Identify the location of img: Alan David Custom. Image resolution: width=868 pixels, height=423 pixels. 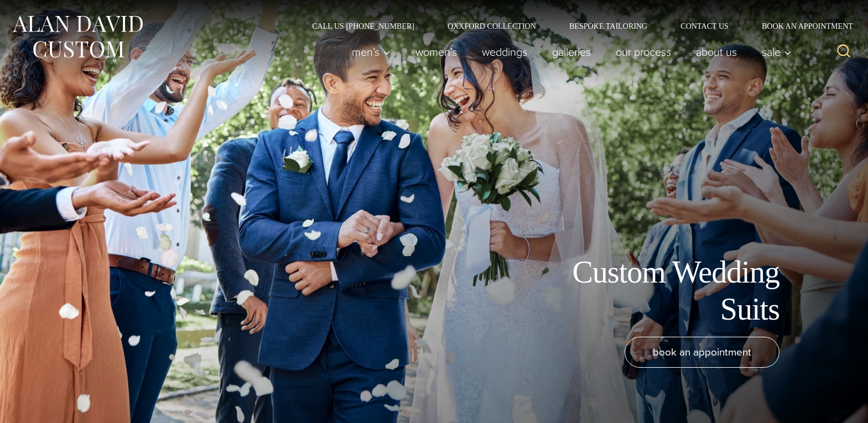
(78, 36).